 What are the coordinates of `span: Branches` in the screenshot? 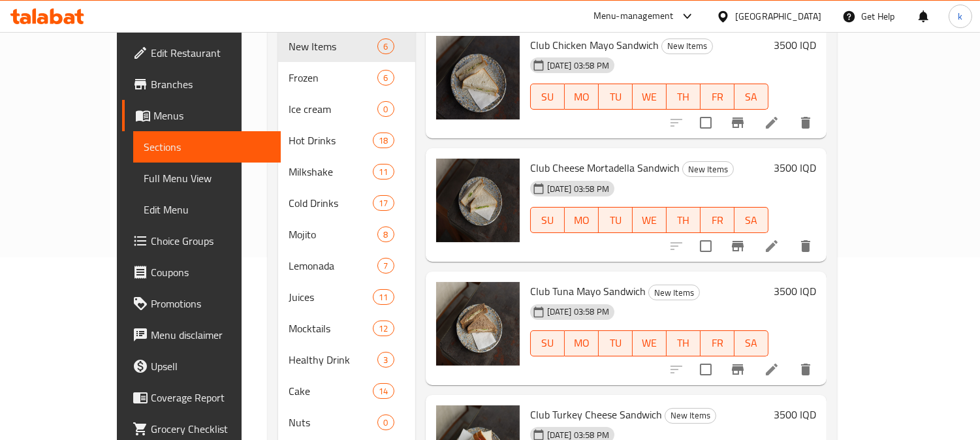 It's located at (210, 84).